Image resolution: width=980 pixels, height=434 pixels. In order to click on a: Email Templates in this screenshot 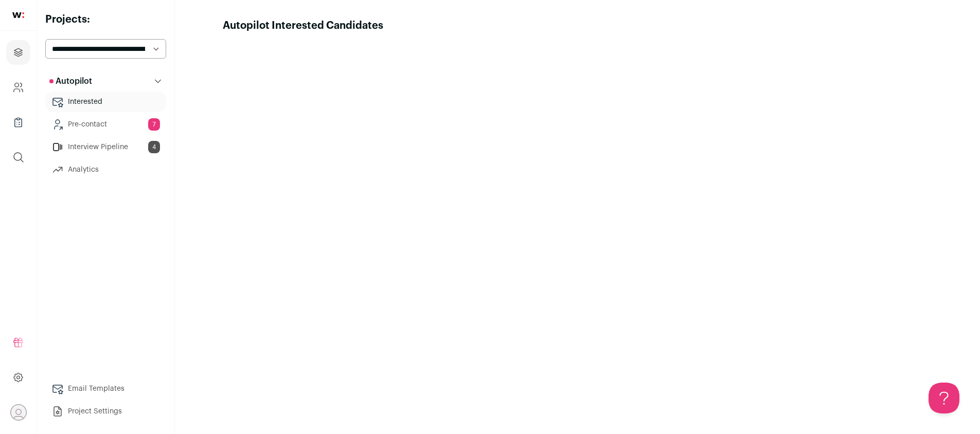, I will do `click(105, 389)`.